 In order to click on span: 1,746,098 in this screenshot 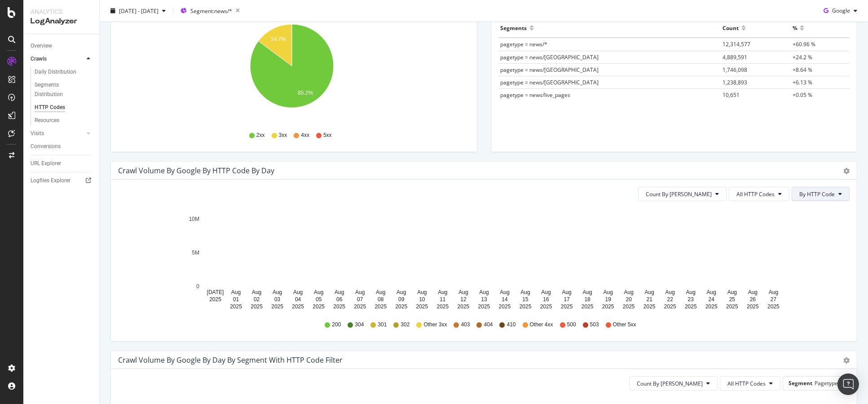, I will do `click(735, 70)`.